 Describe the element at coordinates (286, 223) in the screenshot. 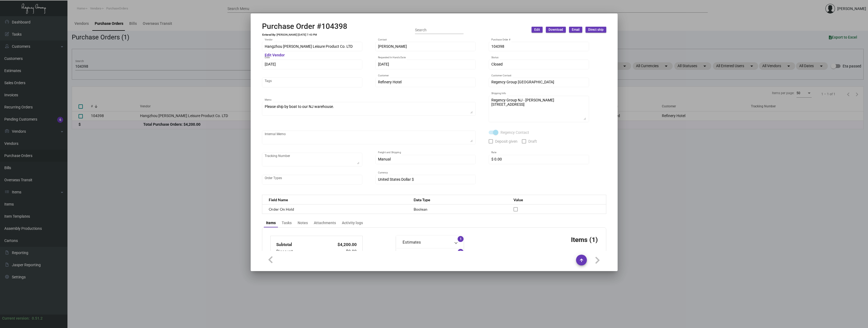

I see `div: Tasks` at that location.